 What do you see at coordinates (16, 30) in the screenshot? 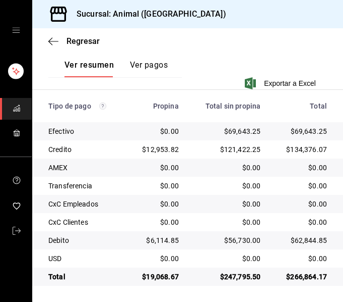
I see `button: open drawer` at bounding box center [16, 30].